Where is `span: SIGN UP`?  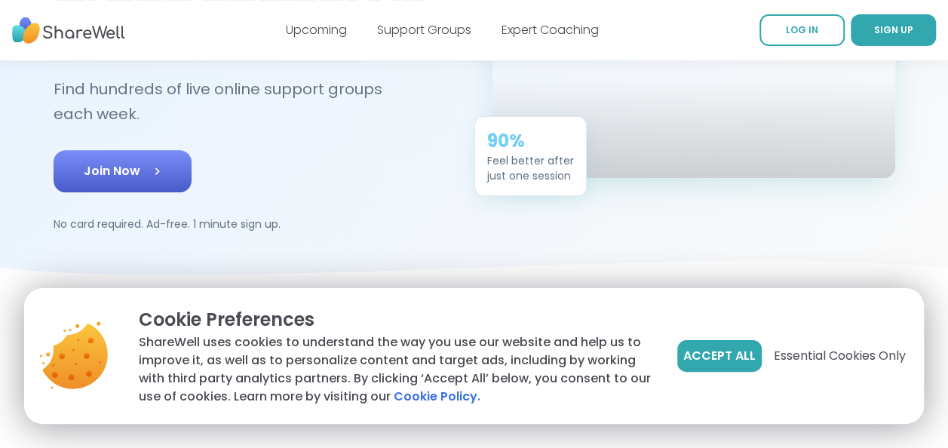 span: SIGN UP is located at coordinates (893, 29).